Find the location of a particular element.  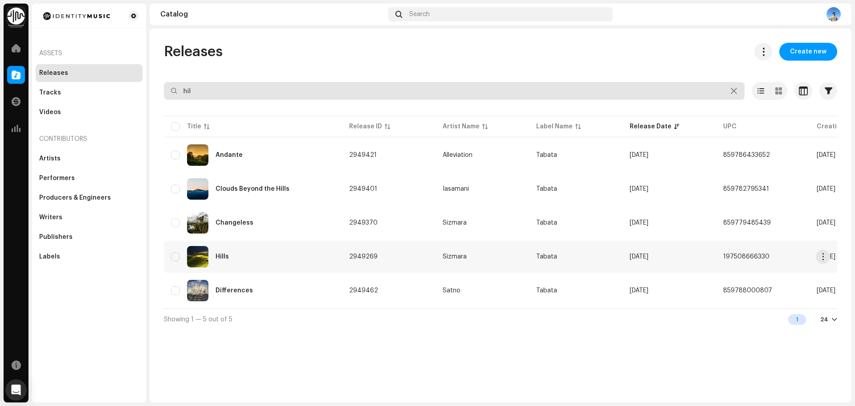

div: Title is located at coordinates (194, 126).